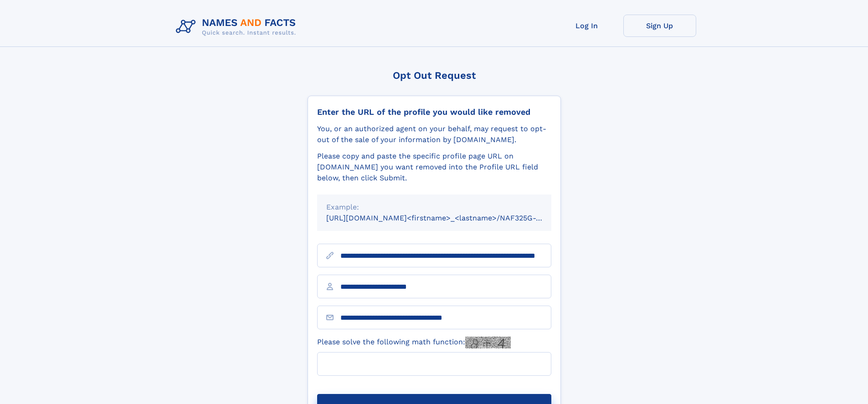  Describe the element at coordinates (660, 26) in the screenshot. I see `a: Sign Up` at that location.